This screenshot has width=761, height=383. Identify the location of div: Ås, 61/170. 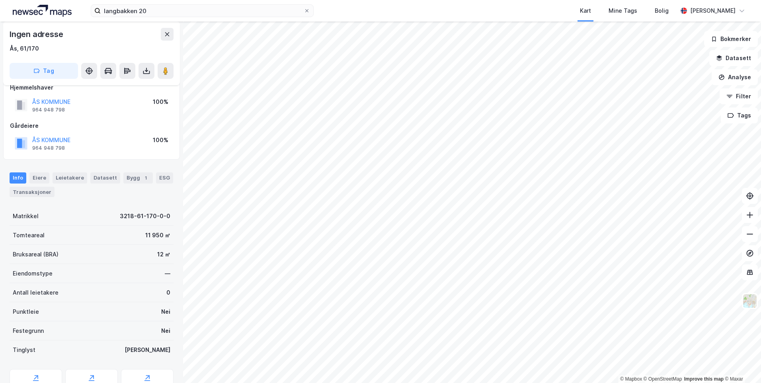
(24, 49).